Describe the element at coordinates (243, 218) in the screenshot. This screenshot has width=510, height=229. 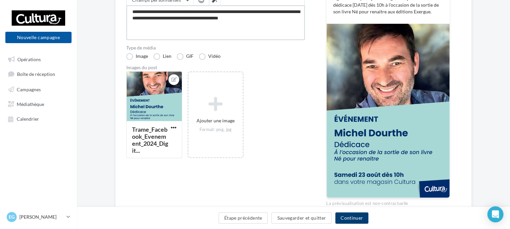
I see `button: Étape précédente` at that location.